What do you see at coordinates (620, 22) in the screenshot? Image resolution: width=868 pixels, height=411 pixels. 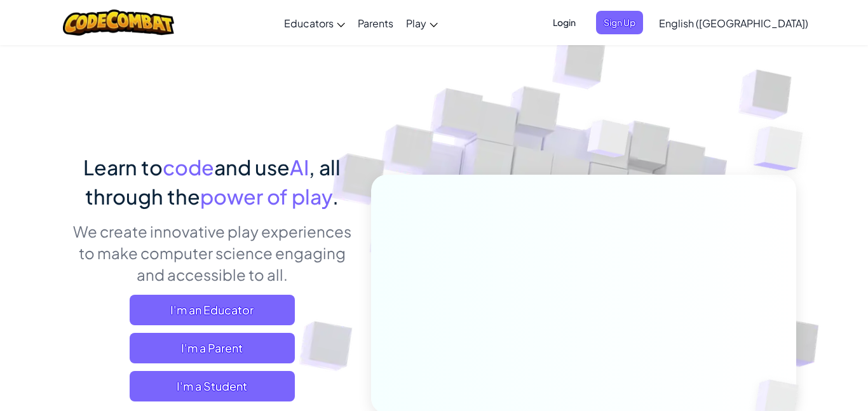 I see `button: Sign Up` at bounding box center [620, 22].